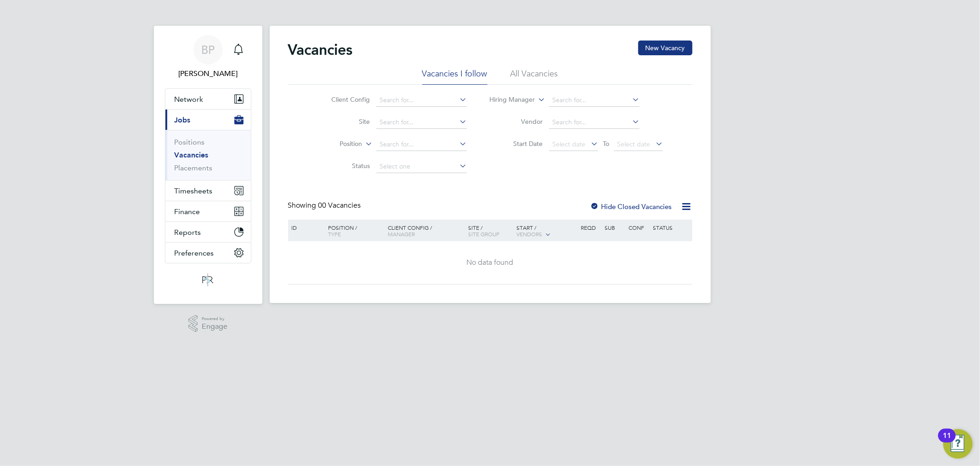  Describe the element at coordinates (606, 143) in the screenshot. I see `span: To` at that location.